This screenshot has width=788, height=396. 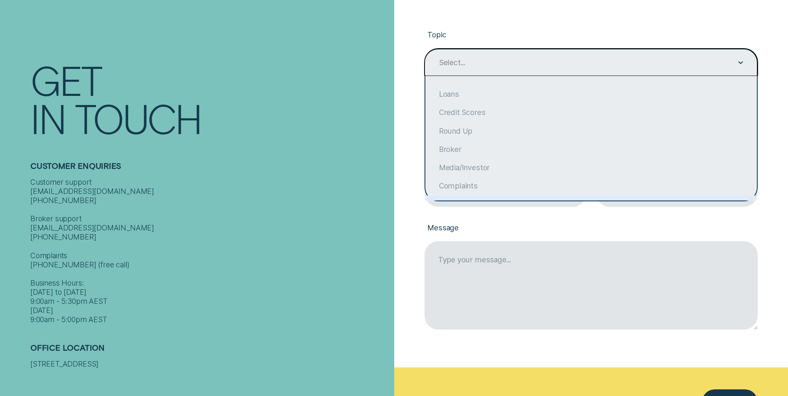 I want to click on label: Message, so click(x=591, y=228).